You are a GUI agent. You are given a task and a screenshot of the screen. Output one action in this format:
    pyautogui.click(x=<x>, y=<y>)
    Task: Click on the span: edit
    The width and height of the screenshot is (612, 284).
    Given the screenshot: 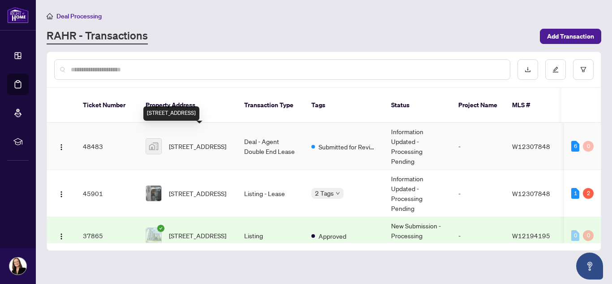 What is the action you would take?
    pyautogui.click(x=556, y=69)
    